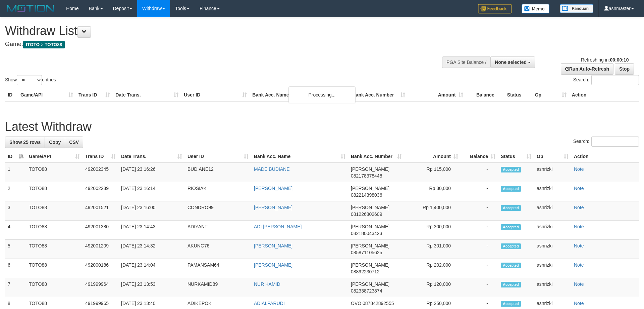 This screenshot has width=644, height=309. I want to click on th: Amount: activate to sort column ascending, so click(433, 156).